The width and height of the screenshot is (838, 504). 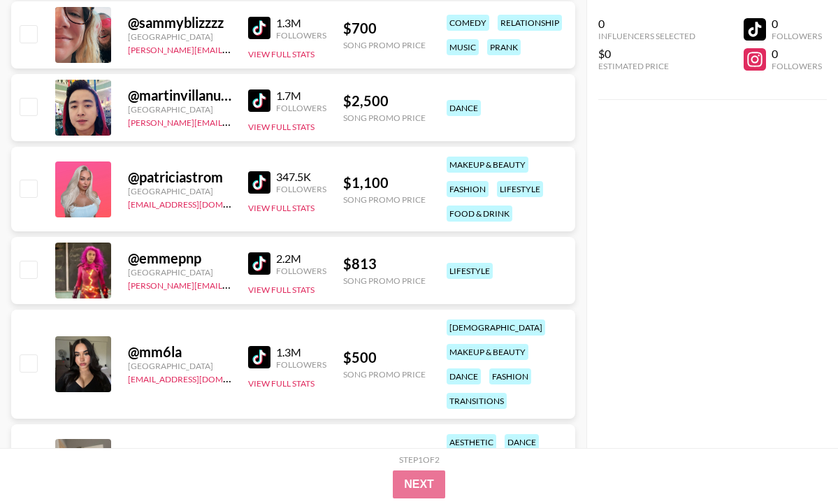 What do you see at coordinates (468, 23) in the screenshot?
I see `div: comedy` at bounding box center [468, 23].